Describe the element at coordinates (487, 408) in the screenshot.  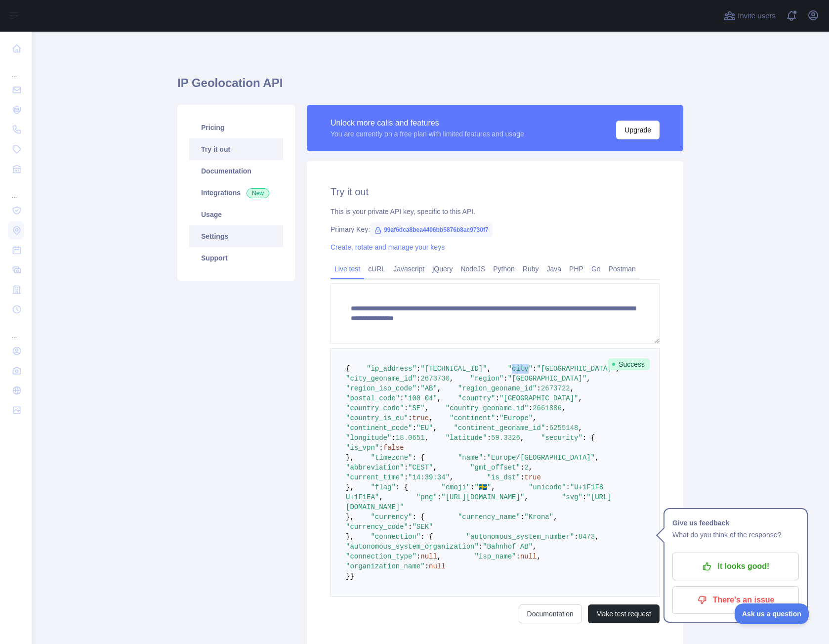
I see `span: "country_geoname_id"` at that location.